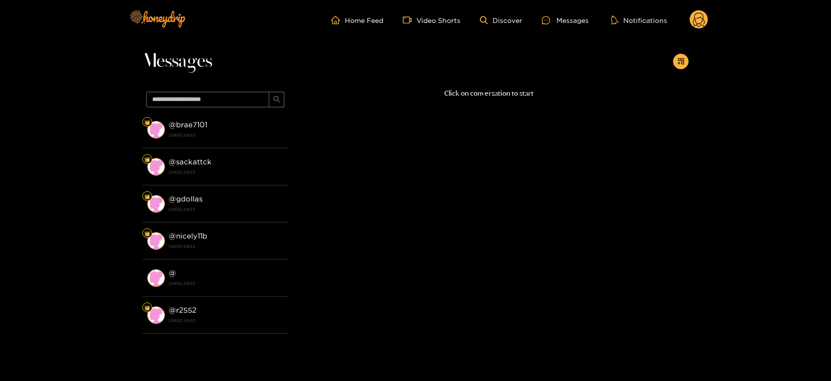 This screenshot has width=831, height=381. What do you see at coordinates (190, 161) in the screenshot?
I see `strong: @ sackattck` at bounding box center [190, 161].